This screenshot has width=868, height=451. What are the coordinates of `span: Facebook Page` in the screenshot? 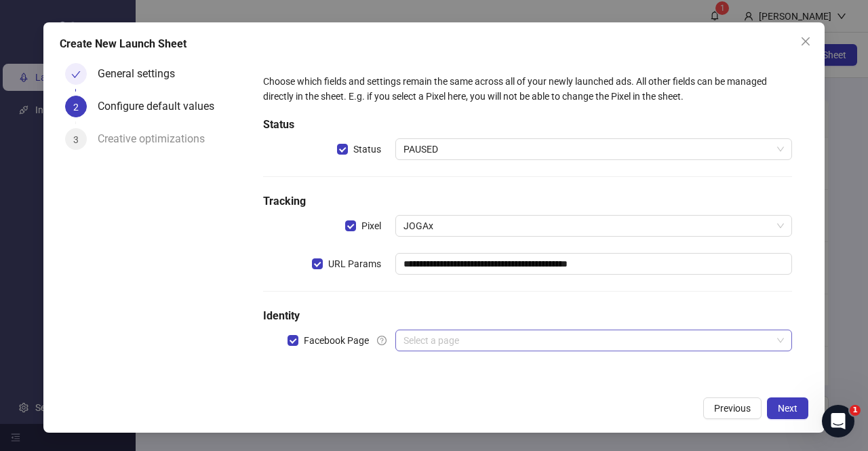 It's located at (336, 340).